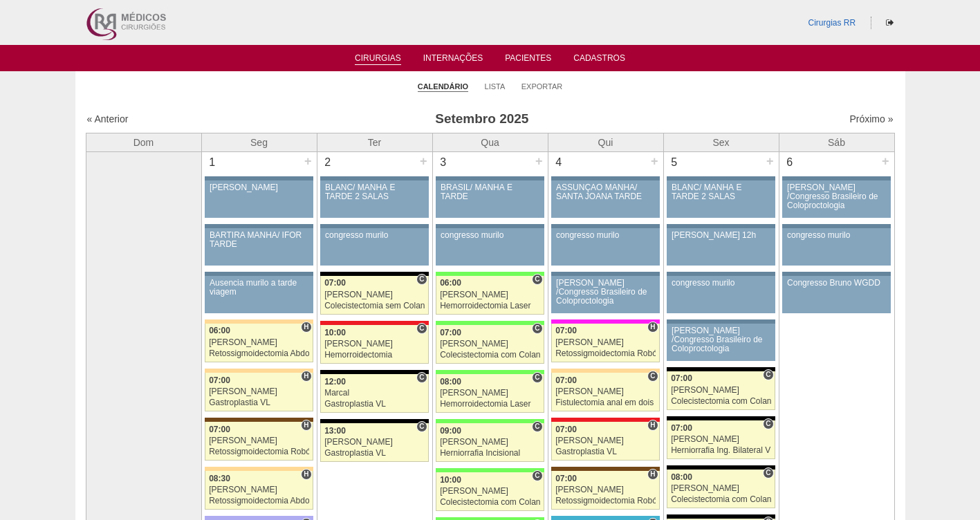  Describe the element at coordinates (219, 479) in the screenshot. I see `span: 08:30` at that location.